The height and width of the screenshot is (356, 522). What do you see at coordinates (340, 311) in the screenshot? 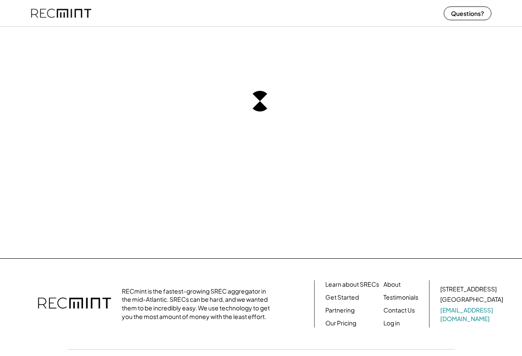
I see `a: Partnering` at bounding box center [340, 311].